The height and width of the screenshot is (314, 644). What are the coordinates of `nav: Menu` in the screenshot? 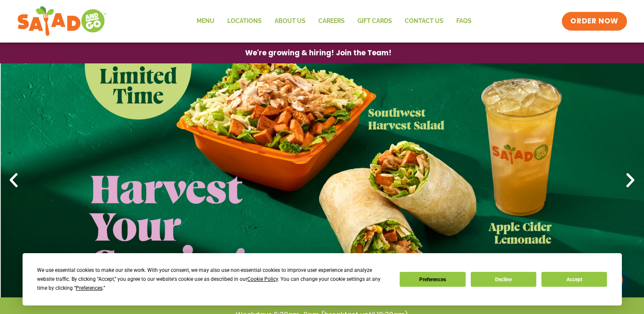 It's located at (334, 21).